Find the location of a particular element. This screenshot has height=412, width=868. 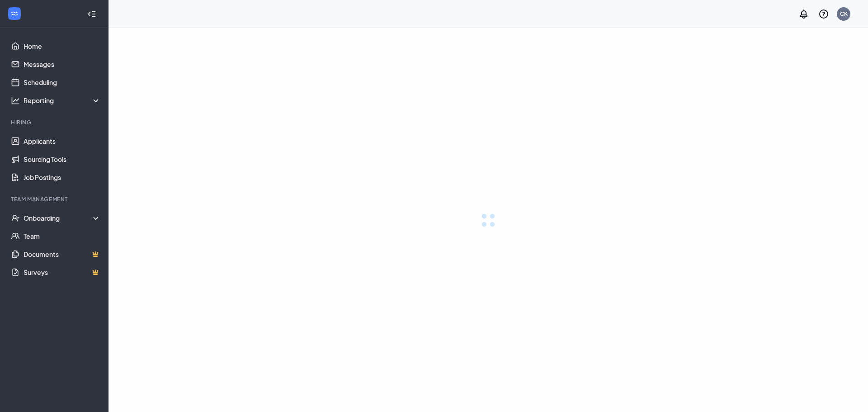

div: Reporting is located at coordinates (62, 101).